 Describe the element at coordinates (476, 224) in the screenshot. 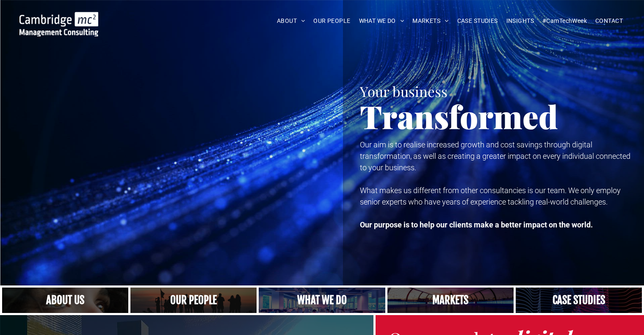

I see `strong: Our purpose is to help our clients make a better impact on the world.` at that location.